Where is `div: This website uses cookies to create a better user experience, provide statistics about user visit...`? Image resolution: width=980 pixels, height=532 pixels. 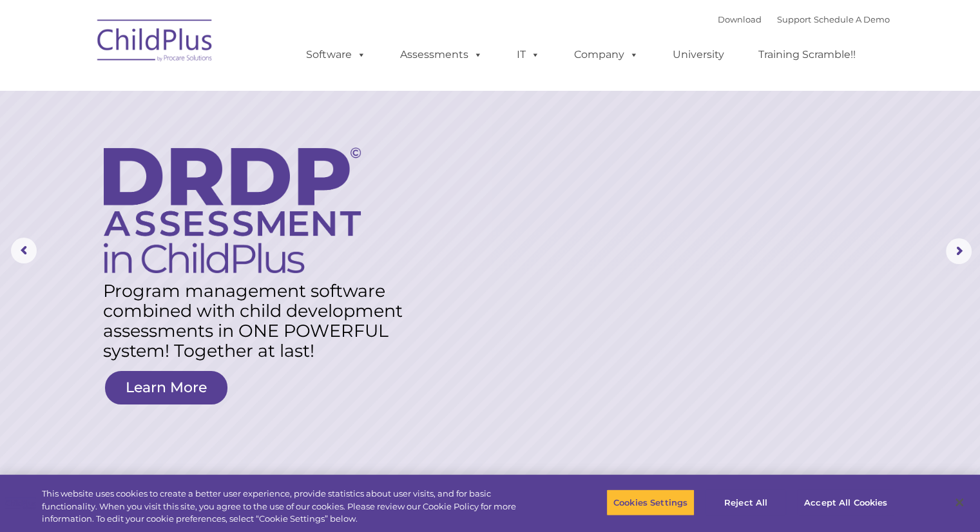
div: This website uses cookies to create a better user experience, provide statistics about user visit... is located at coordinates (291, 506).